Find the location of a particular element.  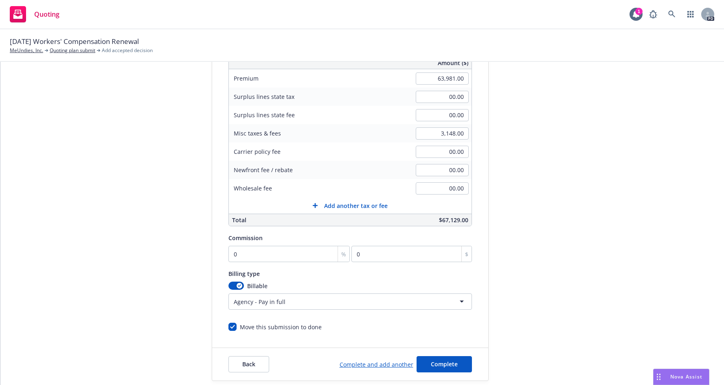

span: Premium is located at coordinates (246, 78).